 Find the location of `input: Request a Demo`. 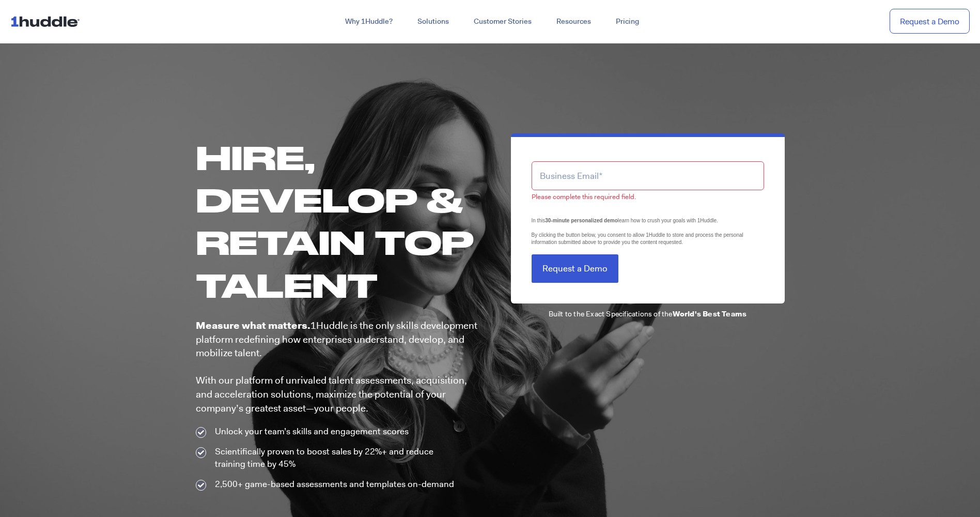

input: Request a Demo is located at coordinates (576, 269).